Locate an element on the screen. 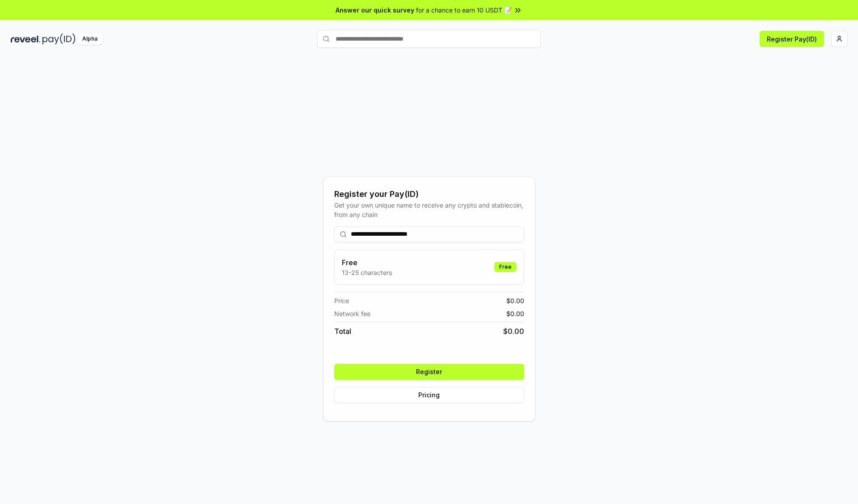 This screenshot has width=858, height=504. span: for a chance to earn 10 USDT 📝 is located at coordinates (464, 9).